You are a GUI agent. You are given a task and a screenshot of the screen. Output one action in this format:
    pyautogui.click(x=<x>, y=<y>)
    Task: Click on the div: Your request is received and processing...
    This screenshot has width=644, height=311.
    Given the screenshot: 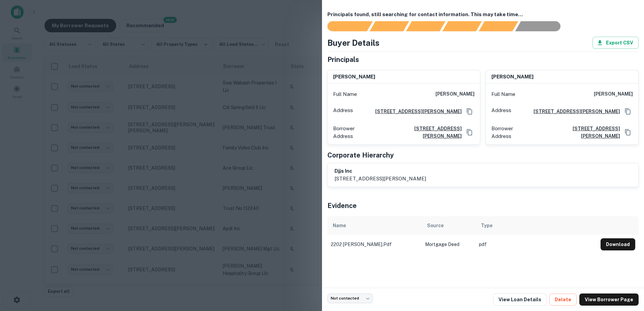 What is the action you would take?
    pyautogui.click(x=389, y=26)
    